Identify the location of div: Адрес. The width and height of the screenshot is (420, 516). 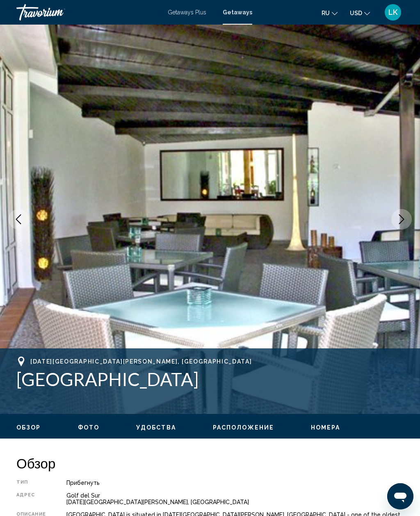
(31, 499).